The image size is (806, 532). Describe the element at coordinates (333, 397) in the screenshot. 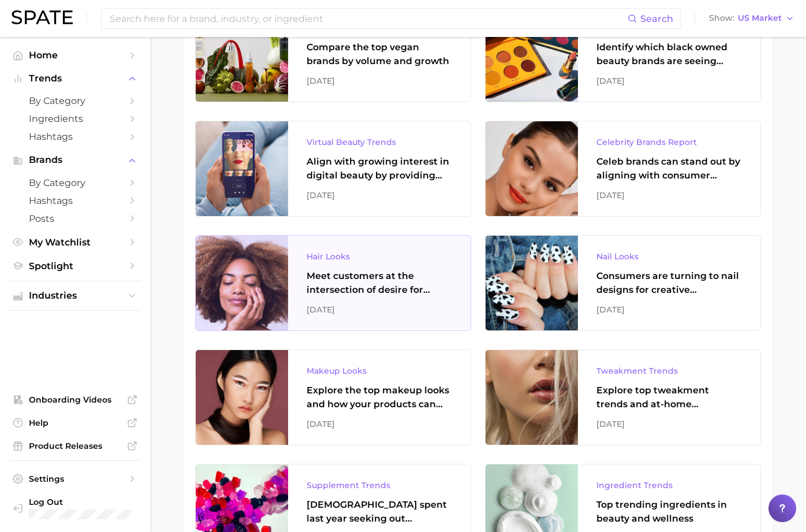

I see `a: Makeup LooksExplore the top makeup looks and how your products can align with consumer exploratio...` at that location.